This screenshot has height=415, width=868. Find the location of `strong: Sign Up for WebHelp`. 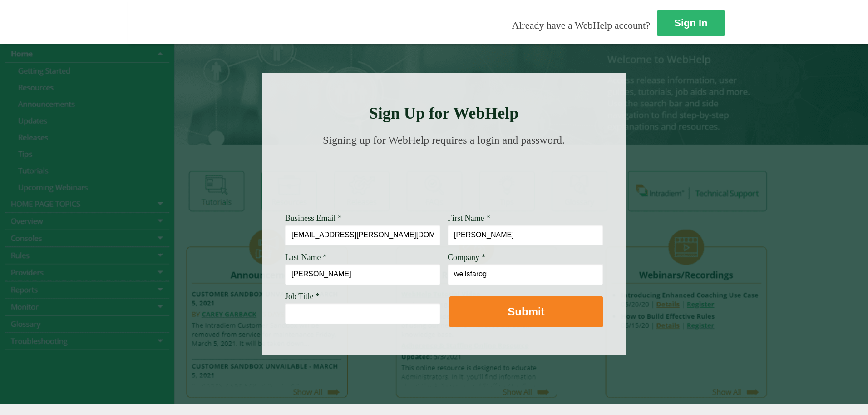

strong: Sign Up for WebHelp is located at coordinates (444, 113).